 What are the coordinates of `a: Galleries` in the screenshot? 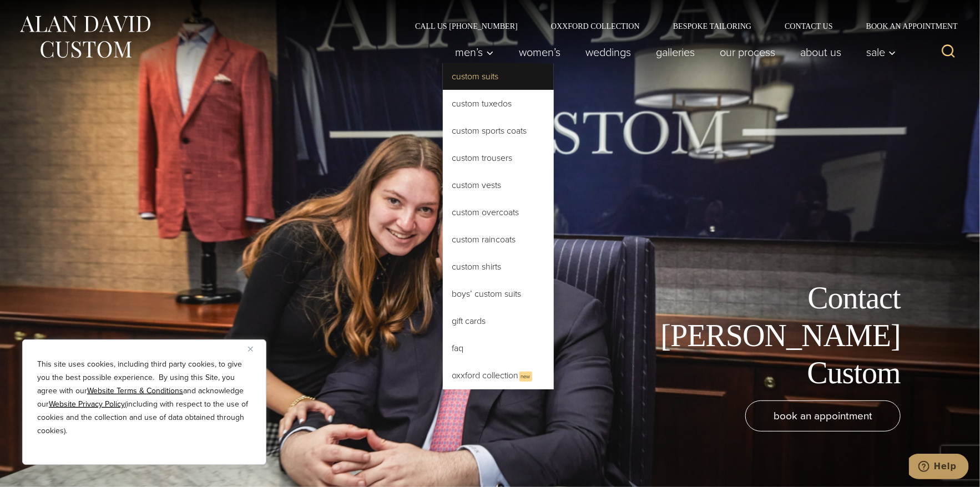 It's located at (676, 52).